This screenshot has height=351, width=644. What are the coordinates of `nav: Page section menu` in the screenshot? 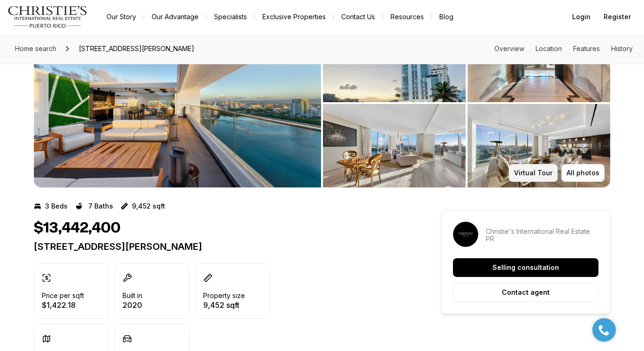 It's located at (563, 49).